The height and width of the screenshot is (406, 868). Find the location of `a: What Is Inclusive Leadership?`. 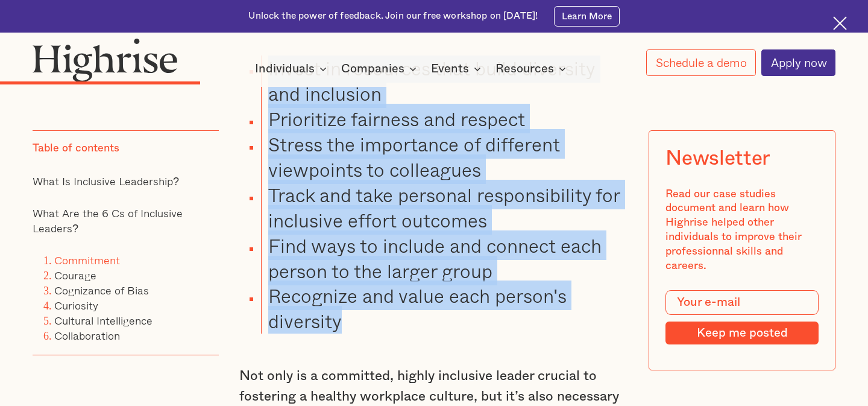

a: What Is Inclusive Leadership? is located at coordinates (105, 180).